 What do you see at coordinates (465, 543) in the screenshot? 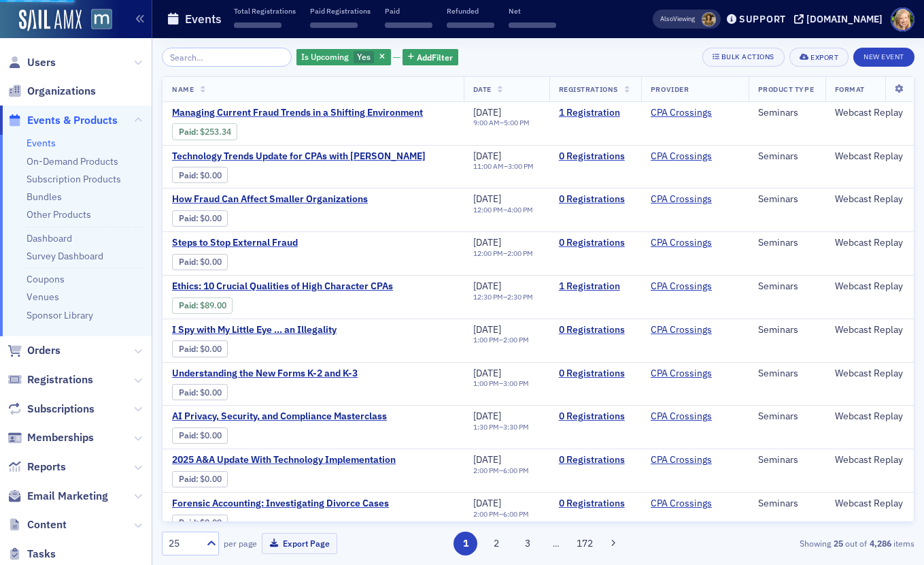
I see `button: 1` at bounding box center [465, 543].